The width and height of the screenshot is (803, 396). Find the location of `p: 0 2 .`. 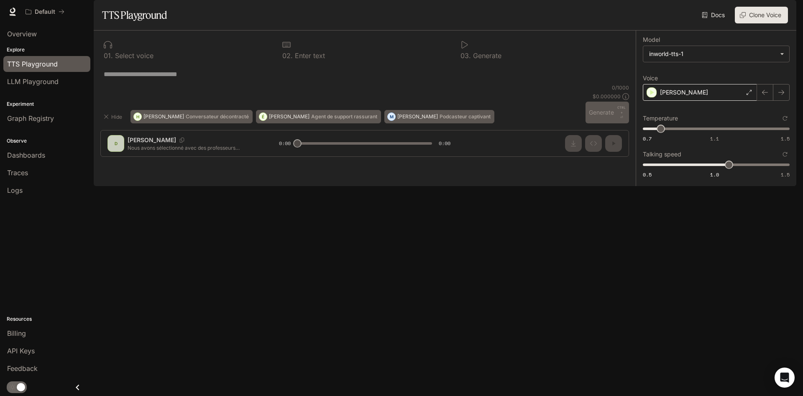

p: 0 2 . is located at coordinates (287, 56).